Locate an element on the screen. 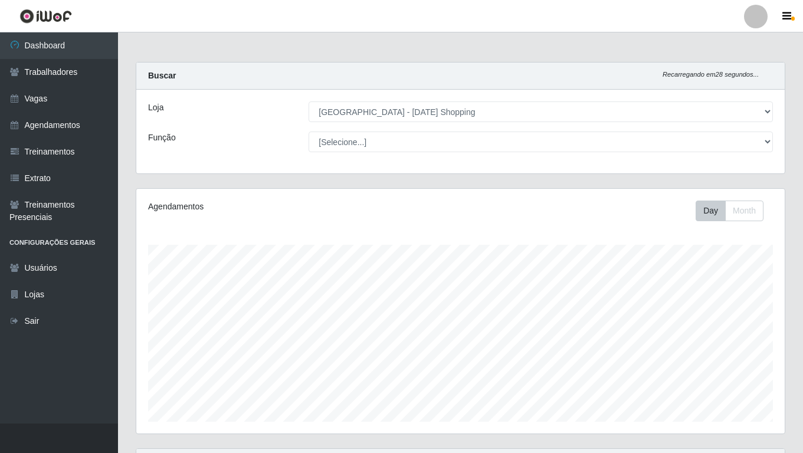 The width and height of the screenshot is (803, 453). button: Day is located at coordinates (710, 211).